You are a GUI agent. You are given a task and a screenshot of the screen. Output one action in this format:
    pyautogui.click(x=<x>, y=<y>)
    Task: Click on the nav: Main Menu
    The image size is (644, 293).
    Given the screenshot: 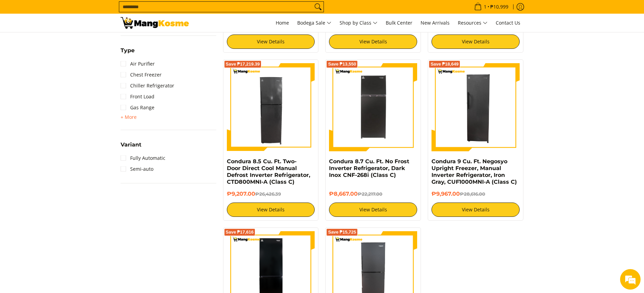 What is the action you would take?
    pyautogui.click(x=360, y=23)
    